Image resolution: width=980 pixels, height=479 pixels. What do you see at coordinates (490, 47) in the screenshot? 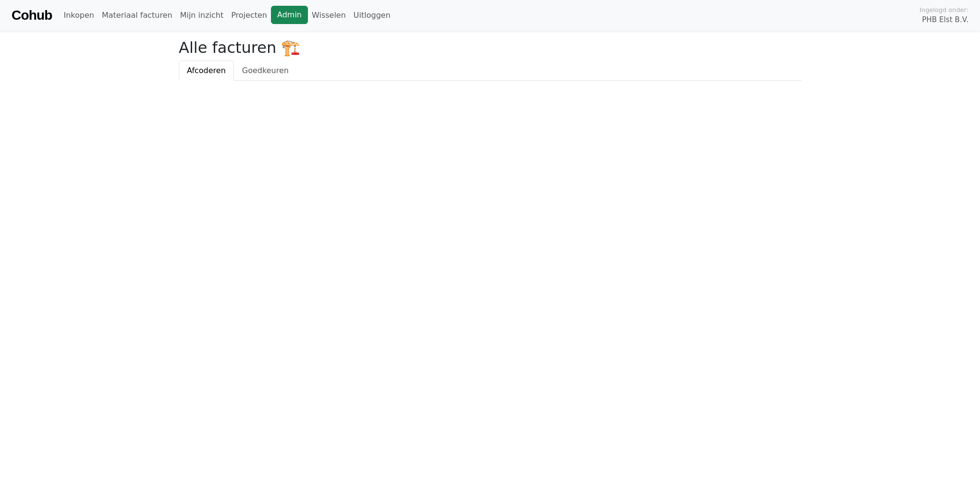
I see `h2: Alle facturen 🏗️` at bounding box center [490, 47].